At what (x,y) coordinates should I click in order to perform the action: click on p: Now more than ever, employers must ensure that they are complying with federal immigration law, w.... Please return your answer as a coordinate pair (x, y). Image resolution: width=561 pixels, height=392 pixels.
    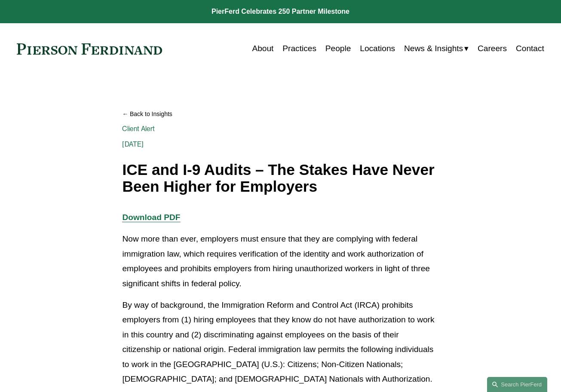
    Looking at the image, I should click on (280, 262).